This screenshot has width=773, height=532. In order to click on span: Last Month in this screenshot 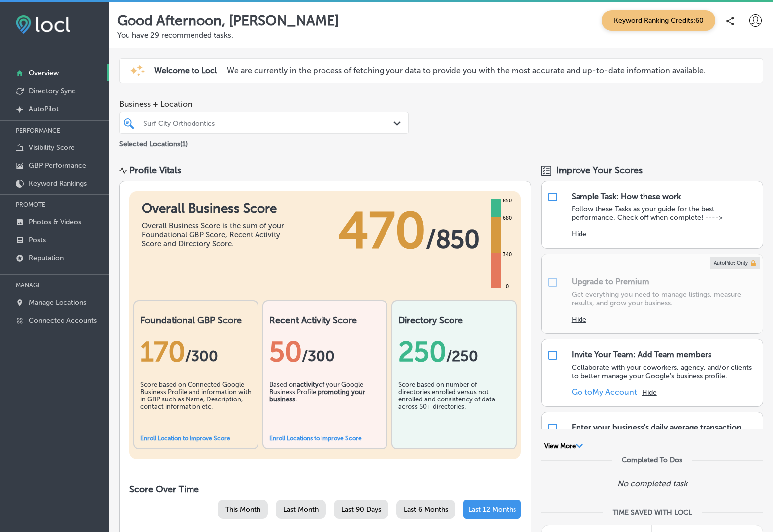, I will do `click(301, 509)`.